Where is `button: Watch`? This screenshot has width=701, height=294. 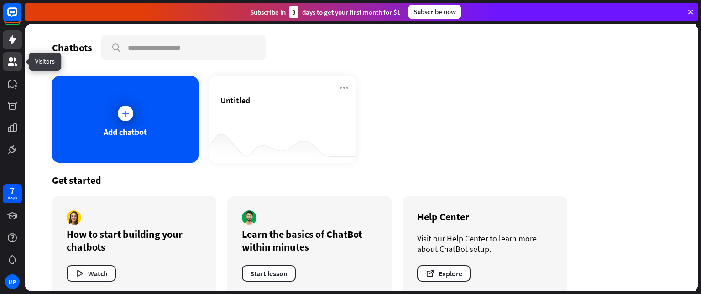 button: Watch is located at coordinates (91, 273).